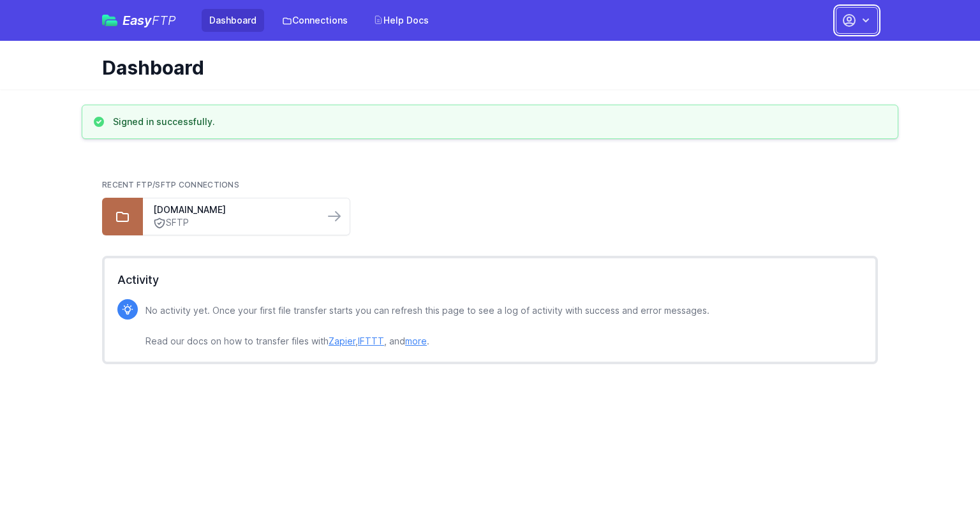  Describe the element at coordinates (315, 20) in the screenshot. I see `a: Connections` at that location.